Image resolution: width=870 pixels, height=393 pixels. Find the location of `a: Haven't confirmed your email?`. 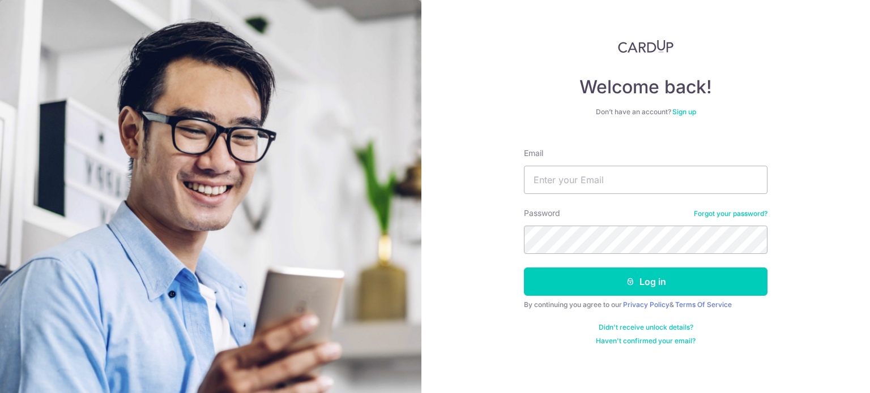

a: Haven't confirmed your email? is located at coordinates (645, 341).